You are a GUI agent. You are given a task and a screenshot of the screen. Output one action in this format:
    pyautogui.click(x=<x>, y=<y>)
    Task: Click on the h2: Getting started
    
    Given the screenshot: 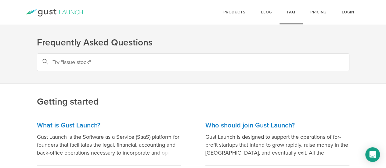 What is the action you would take?
    pyautogui.click(x=193, y=81)
    